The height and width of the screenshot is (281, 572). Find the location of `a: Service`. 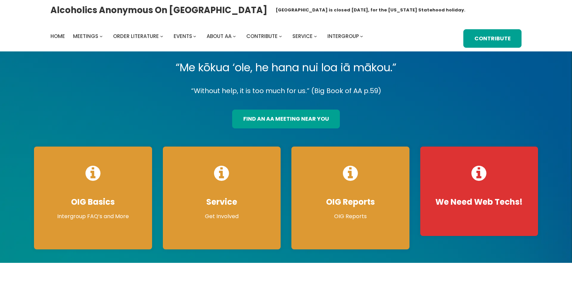

a: Service is located at coordinates (302, 36).